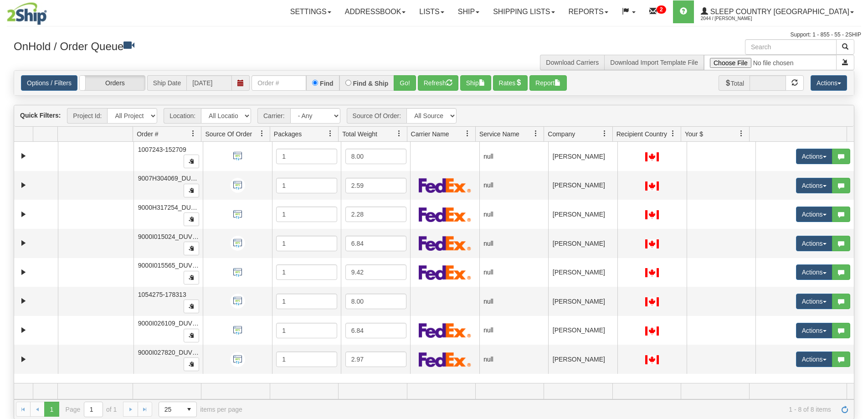  What do you see at coordinates (694, 134) in the screenshot?
I see `span: Your $` at bounding box center [694, 134].